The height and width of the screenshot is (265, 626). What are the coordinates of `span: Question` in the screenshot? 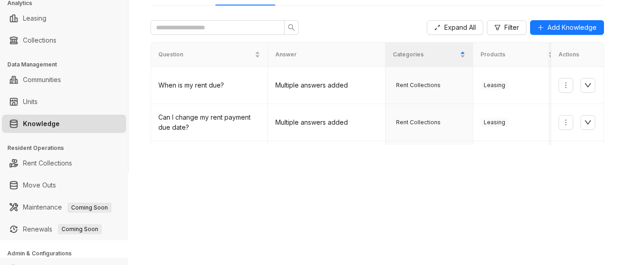 It's located at (205, 55).